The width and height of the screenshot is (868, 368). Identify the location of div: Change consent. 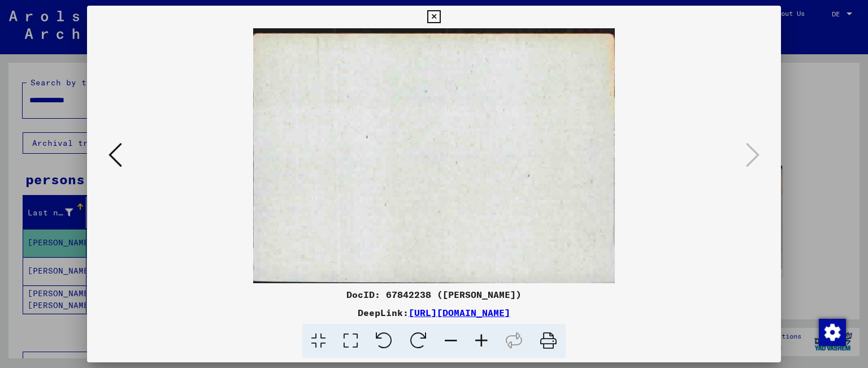
(832, 332).